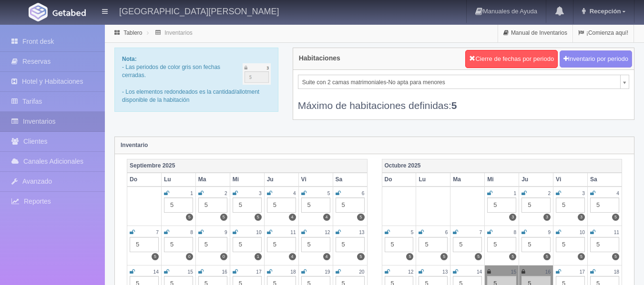 The width and height of the screenshot is (644, 285). I want to click on div: Máximo de habitaciones definidas:, so click(463, 100).